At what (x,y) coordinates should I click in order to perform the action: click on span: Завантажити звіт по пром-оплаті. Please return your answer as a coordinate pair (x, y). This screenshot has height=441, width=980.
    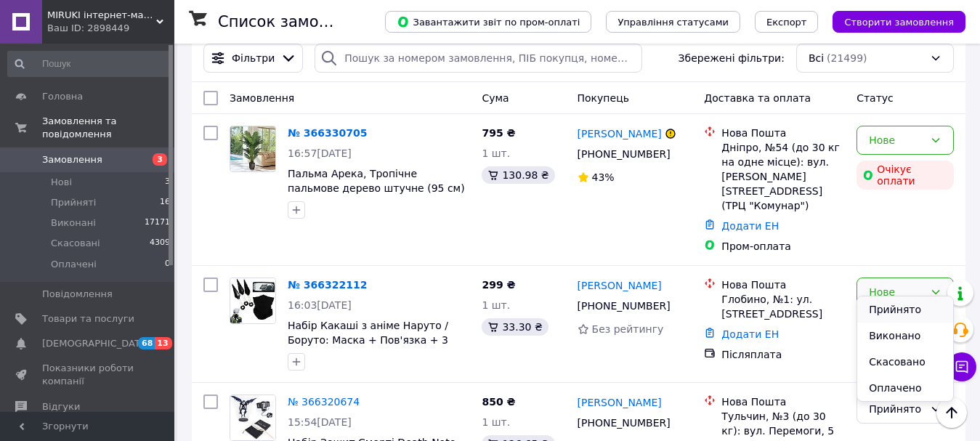
    Looking at the image, I should click on (488, 21).